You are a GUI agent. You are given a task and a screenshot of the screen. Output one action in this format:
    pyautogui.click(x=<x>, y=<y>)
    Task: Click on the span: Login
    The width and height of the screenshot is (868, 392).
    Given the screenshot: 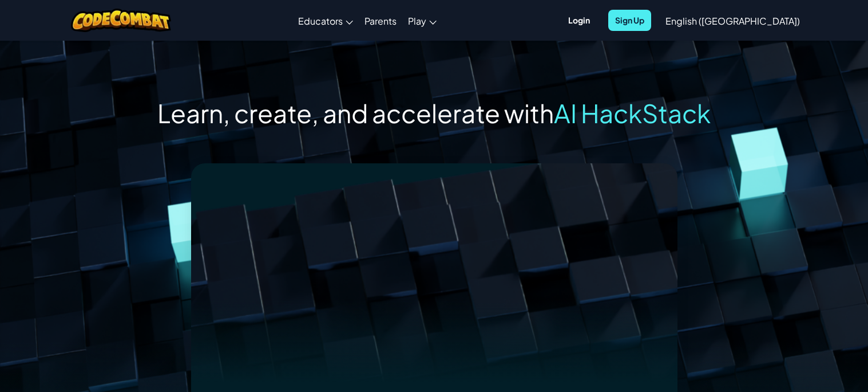 What is the action you would take?
    pyautogui.click(x=579, y=20)
    